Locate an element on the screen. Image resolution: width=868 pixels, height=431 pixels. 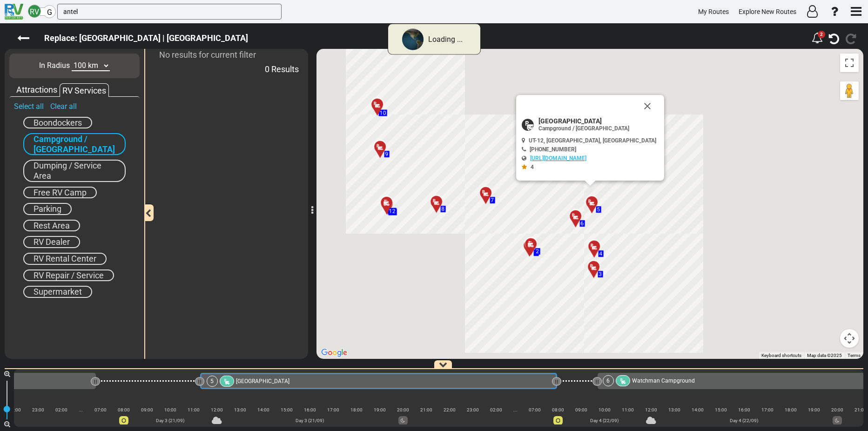
span: 4 is located at coordinates (532, 167).